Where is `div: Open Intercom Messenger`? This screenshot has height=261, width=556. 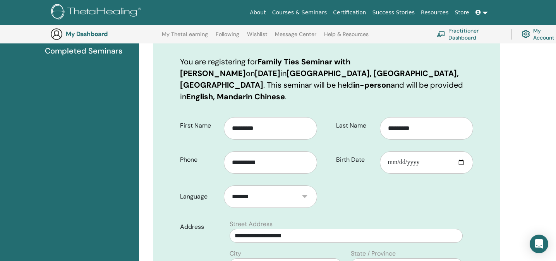
div: Open Intercom Messenger is located at coordinates (539, 244).